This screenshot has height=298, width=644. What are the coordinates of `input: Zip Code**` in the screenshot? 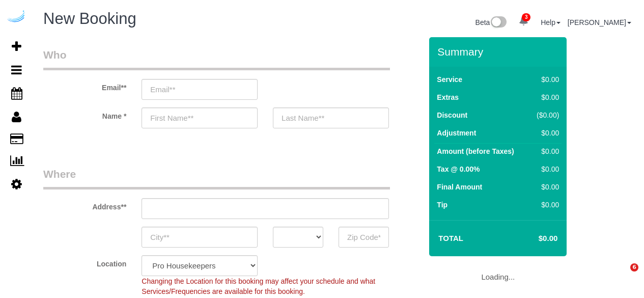 It's located at (363, 237).